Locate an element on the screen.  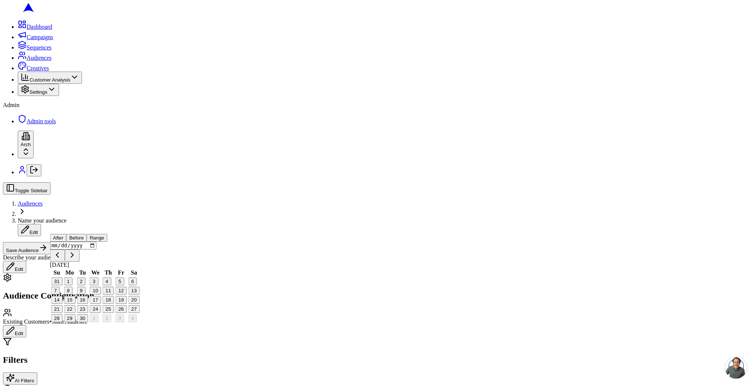
span: Dashboard is located at coordinates (39, 27).